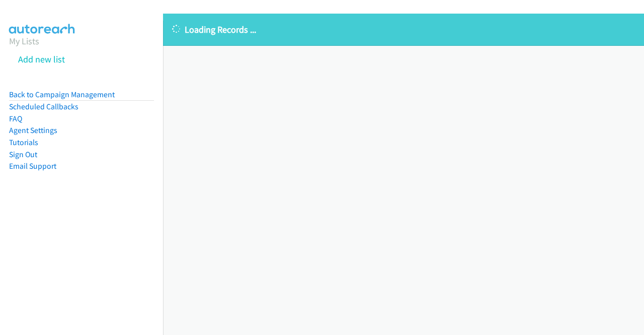  Describe the element at coordinates (24, 41) in the screenshot. I see `a: My Lists` at that location.